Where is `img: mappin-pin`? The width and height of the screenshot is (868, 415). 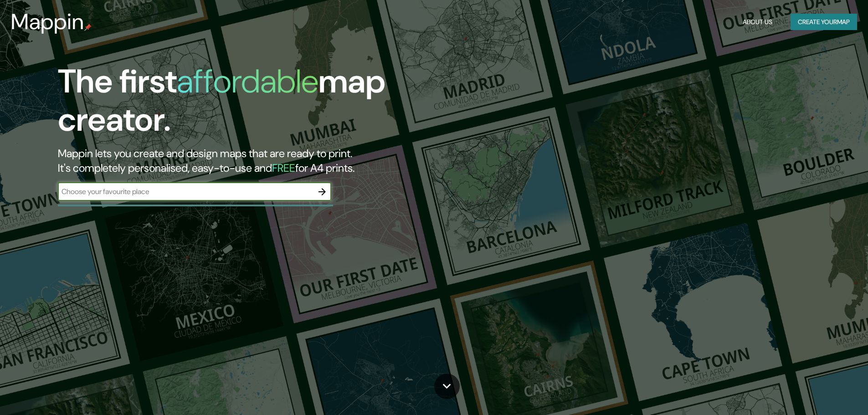
img: mappin-pin is located at coordinates (88, 27).